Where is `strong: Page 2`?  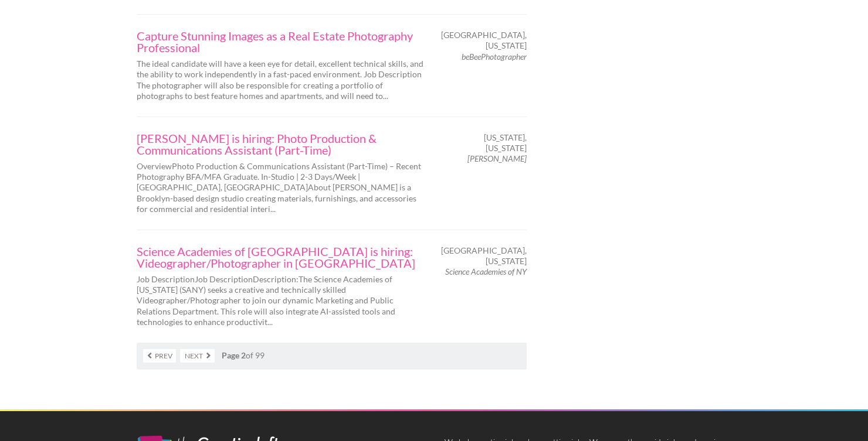
strong: Page 2 is located at coordinates (233, 355).